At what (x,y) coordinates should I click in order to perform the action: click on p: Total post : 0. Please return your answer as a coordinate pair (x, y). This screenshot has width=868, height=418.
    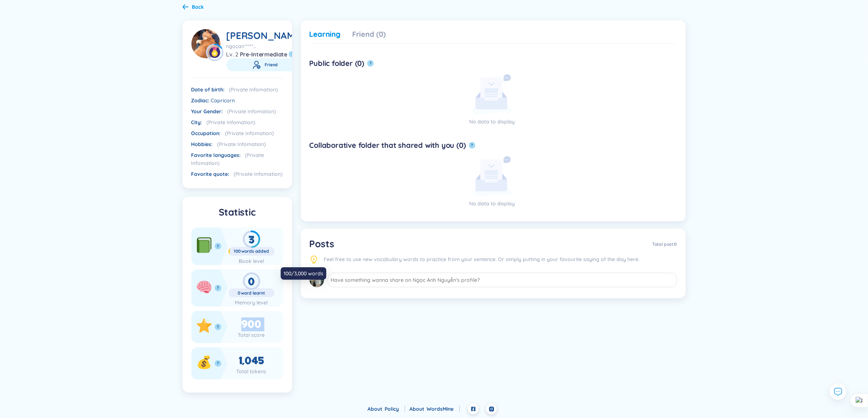
    Looking at the image, I should click on (664, 244).